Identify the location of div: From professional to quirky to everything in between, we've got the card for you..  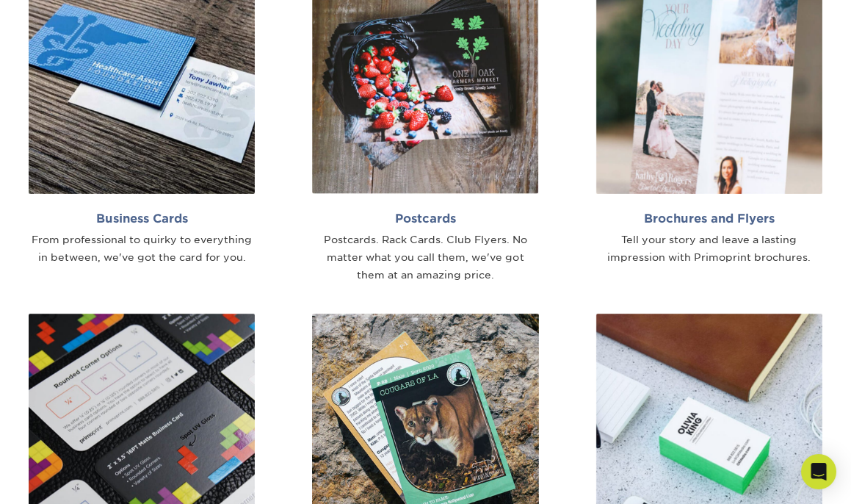
(141, 249).